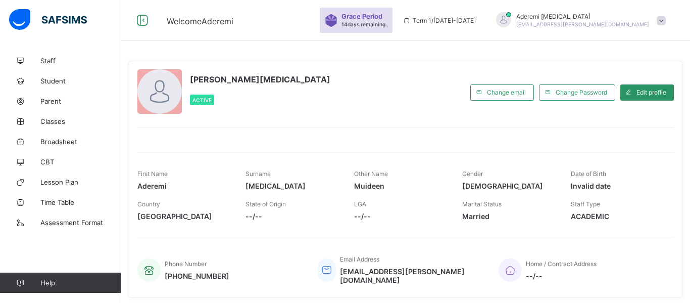 The image size is (690, 303). Describe the element at coordinates (363, 24) in the screenshot. I see `span: 14 days remaining` at that location.